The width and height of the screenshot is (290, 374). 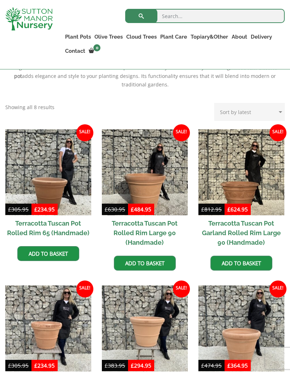 I want to click on select: Shop order, so click(x=249, y=112).